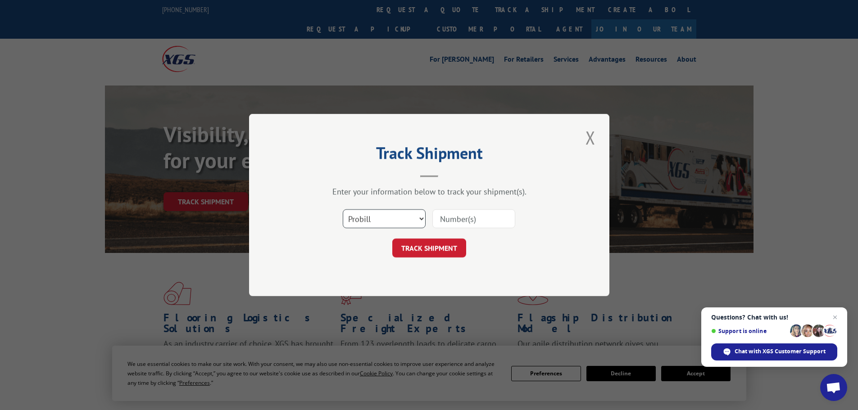 This screenshot has width=858, height=410. I want to click on span: Questions? Chat with us!, so click(774, 317).